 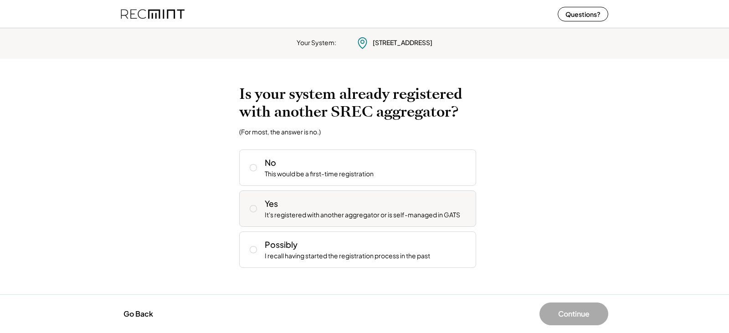 I want to click on div: No, so click(x=270, y=162).